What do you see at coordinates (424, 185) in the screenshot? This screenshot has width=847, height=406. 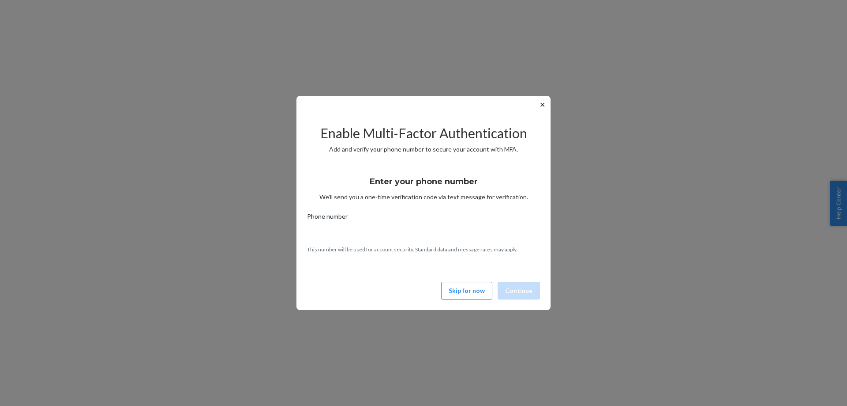 I see `div: We’ll send you a one-time verification code via text message for verification.` at bounding box center [424, 185].